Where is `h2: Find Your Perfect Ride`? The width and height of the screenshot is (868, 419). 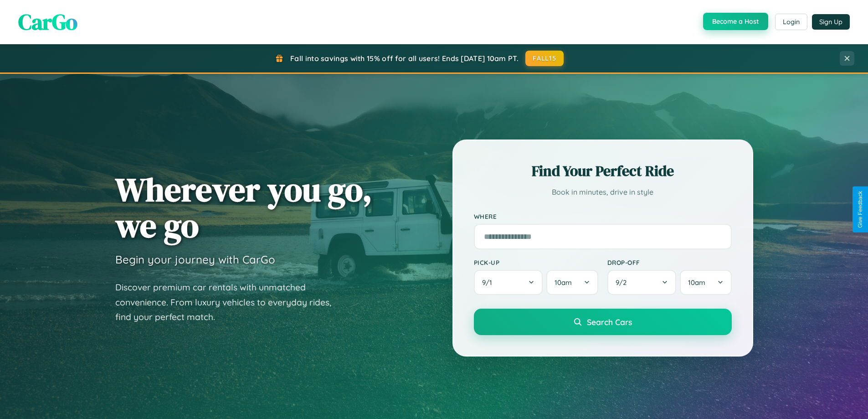
h2: Find Your Perfect Ride is located at coordinates (603, 171).